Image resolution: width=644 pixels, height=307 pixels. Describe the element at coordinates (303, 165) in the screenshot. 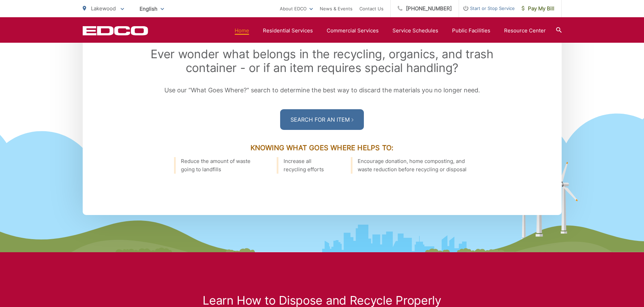

I see `li: Increase all recycling efforts` at that location.